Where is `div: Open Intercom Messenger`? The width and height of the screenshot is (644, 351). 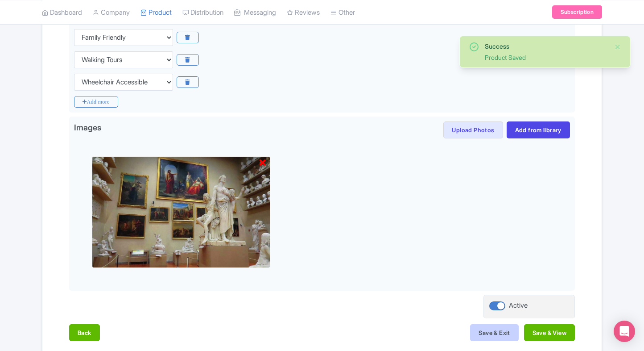
div: Open Intercom Messenger is located at coordinates (624, 331).